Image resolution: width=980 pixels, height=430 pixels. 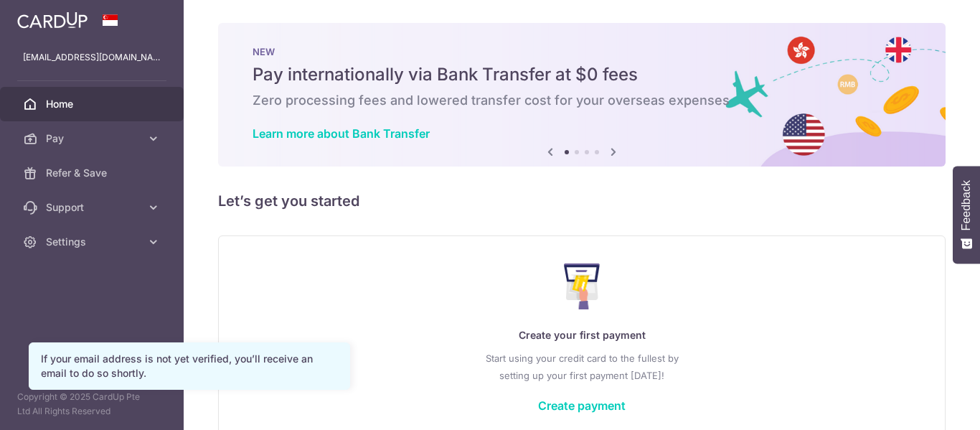 I want to click on h6: Zero processing fees and lowered transfer cost for your overseas expenses, so click(x=582, y=100).